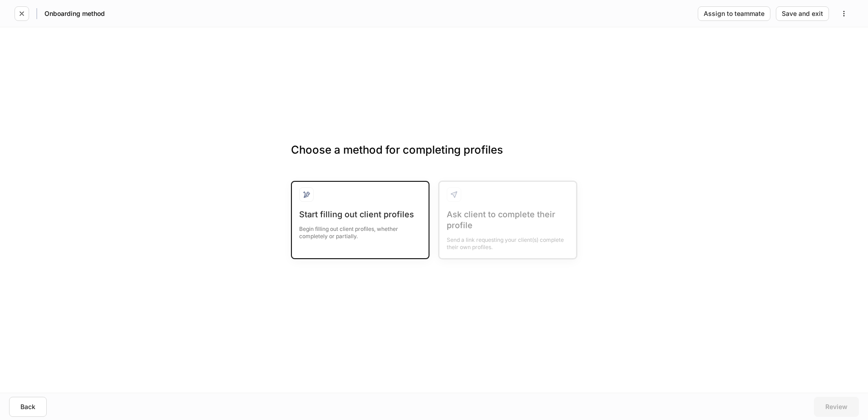  Describe the element at coordinates (734, 14) in the screenshot. I see `button: Assign to teammate` at that location.